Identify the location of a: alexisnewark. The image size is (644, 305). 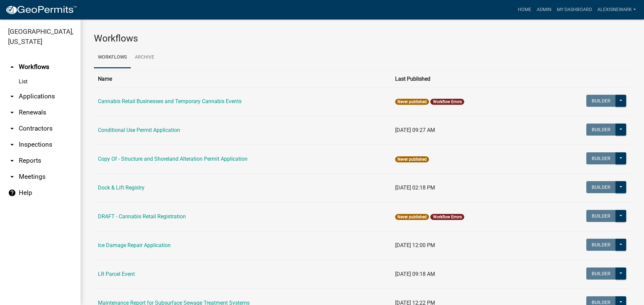
(617, 10).